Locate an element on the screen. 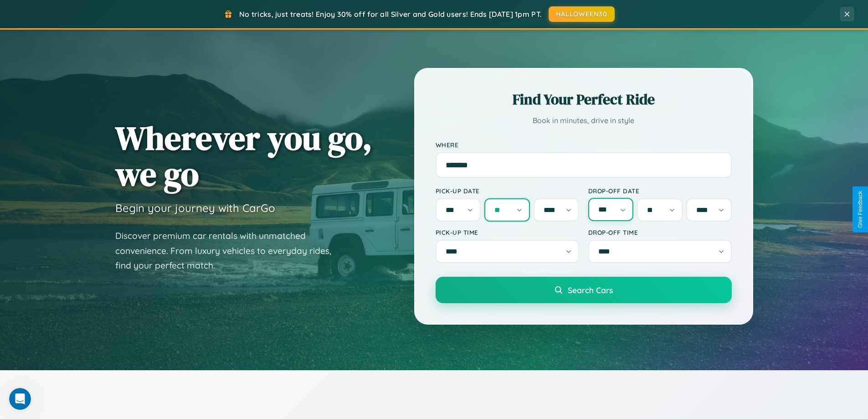 This screenshot has height=419, width=868. label: Where is located at coordinates (584, 144).